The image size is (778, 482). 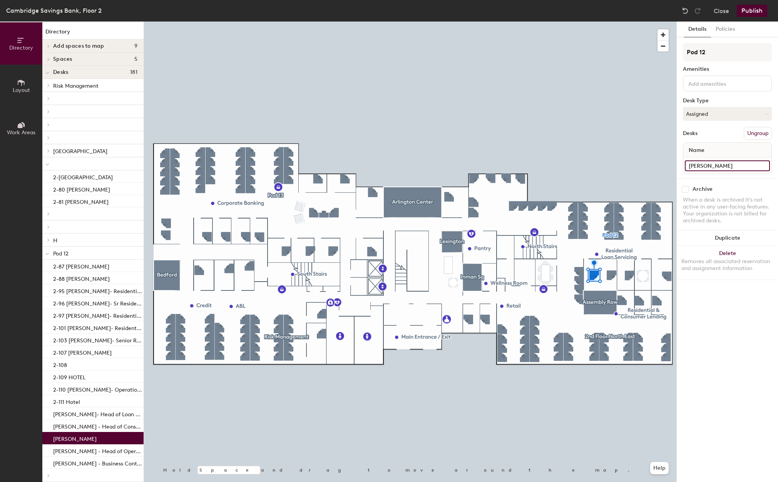 I want to click on span: 181, so click(x=134, y=72).